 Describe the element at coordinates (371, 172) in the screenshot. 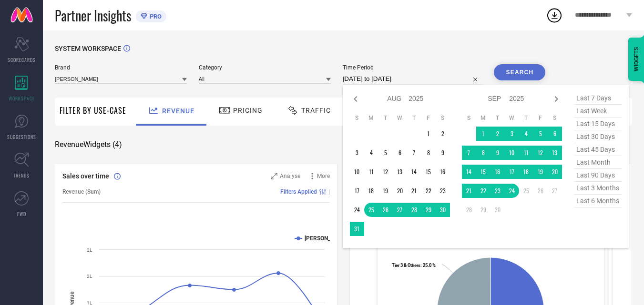

I see `td: Mon Aug 11 2025` at that location.